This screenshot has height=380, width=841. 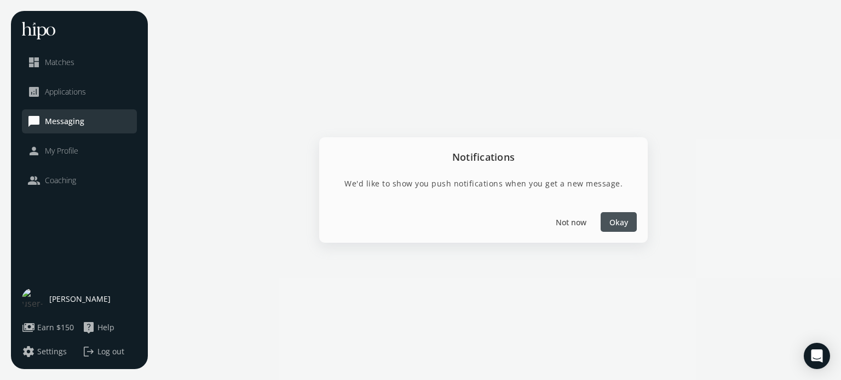 I want to click on span: Help, so click(x=106, y=328).